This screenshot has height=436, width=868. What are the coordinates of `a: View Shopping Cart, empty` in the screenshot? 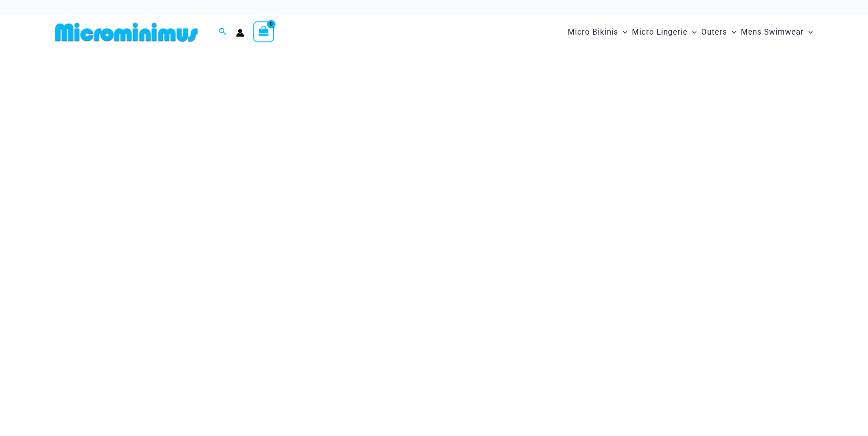 It's located at (264, 32).